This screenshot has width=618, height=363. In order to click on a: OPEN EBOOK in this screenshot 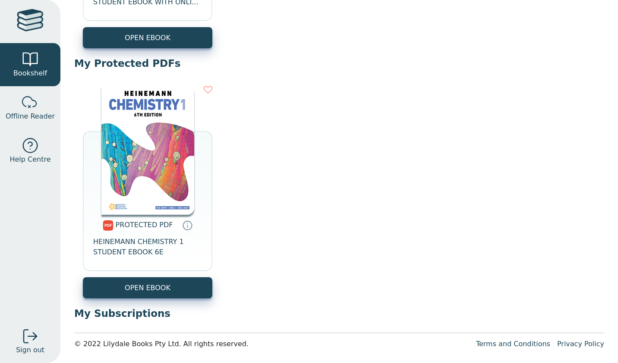, I will do `click(148, 288)`.